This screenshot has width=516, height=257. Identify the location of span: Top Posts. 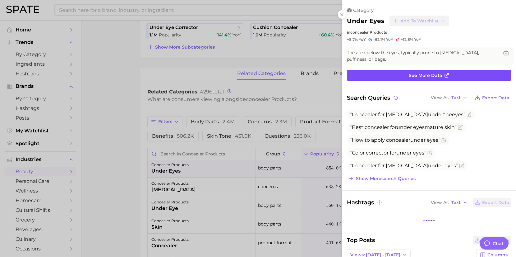
(361, 240).